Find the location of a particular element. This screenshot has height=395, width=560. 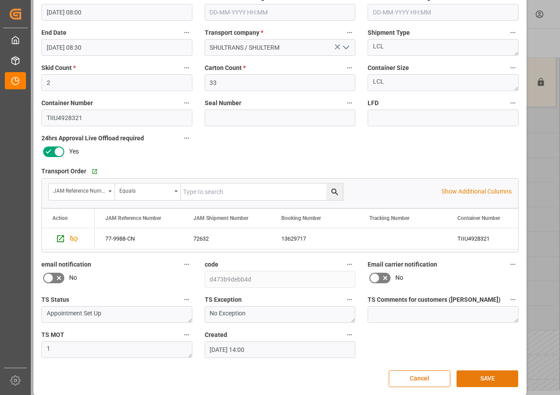

button: TS Exception is located at coordinates (349, 300).